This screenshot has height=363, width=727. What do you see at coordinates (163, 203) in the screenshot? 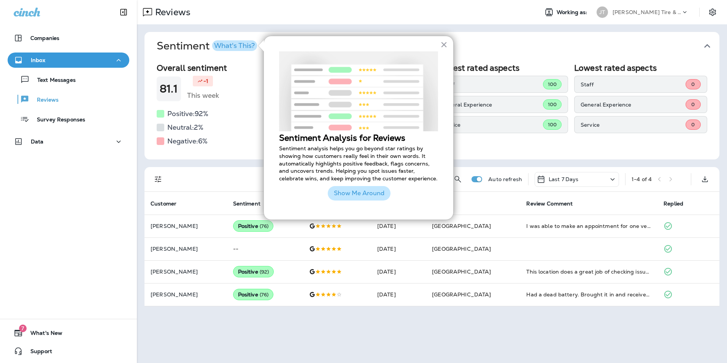
I see `span: Customer` at bounding box center [163, 203].